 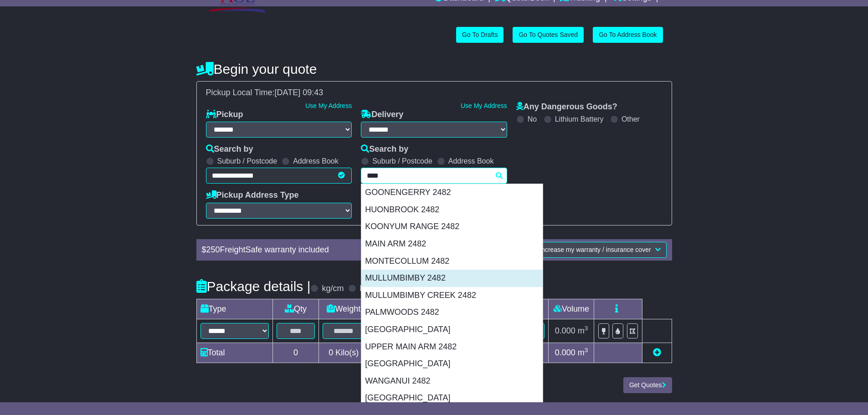 I want to click on td: Kilo(s), so click(x=344, y=353).